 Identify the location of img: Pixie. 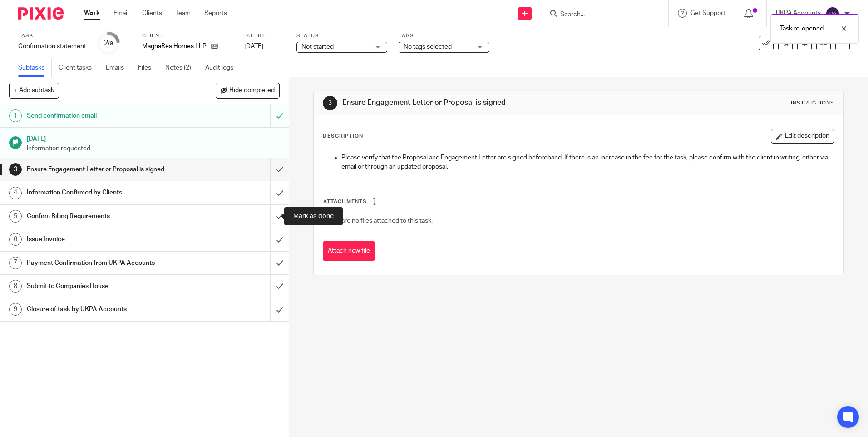
(41, 13).